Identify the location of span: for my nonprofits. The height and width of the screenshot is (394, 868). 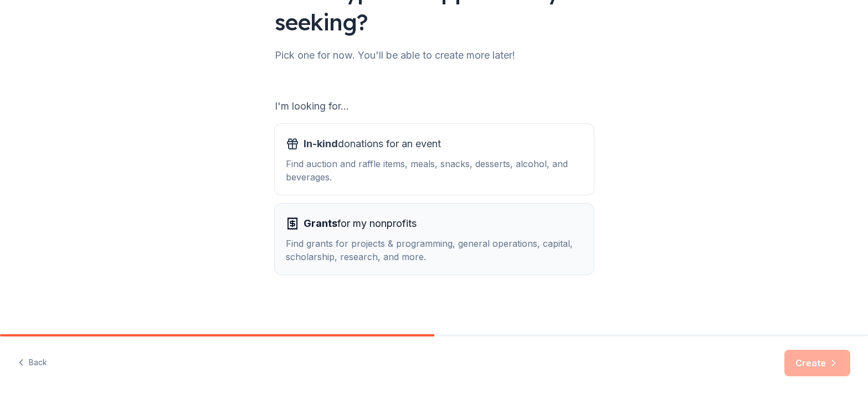
(360, 224).